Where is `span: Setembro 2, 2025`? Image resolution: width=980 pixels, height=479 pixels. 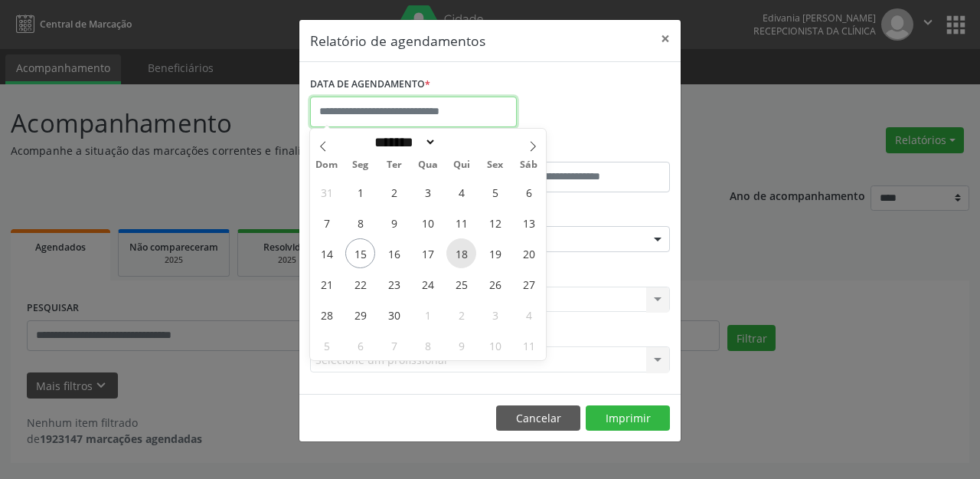 span: Setembro 2, 2025 is located at coordinates (393, 191).